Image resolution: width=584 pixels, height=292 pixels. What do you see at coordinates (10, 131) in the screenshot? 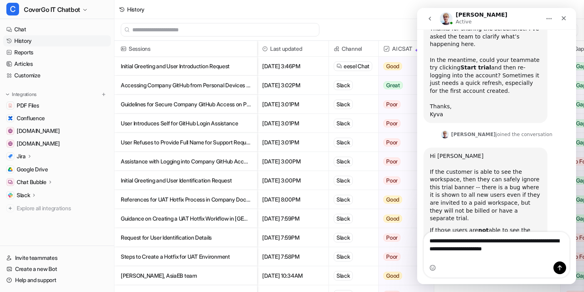
I see `img: community.atlassian.com` at bounding box center [10, 131].